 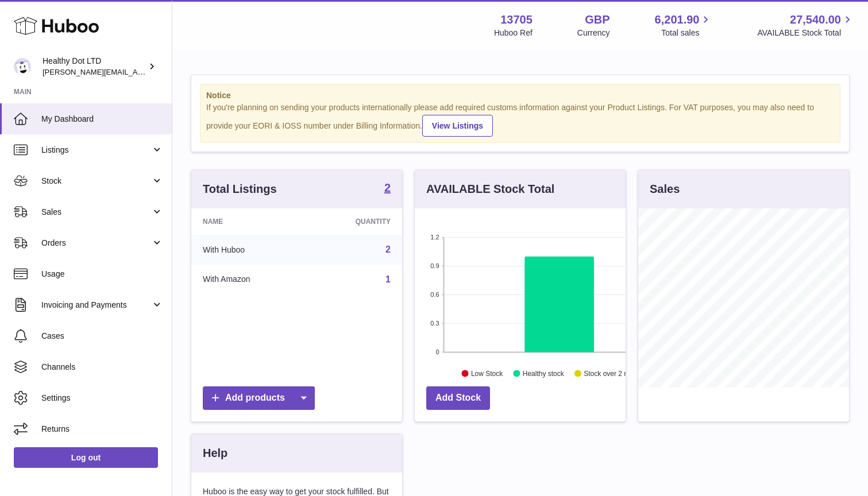 What do you see at coordinates (683, 26) in the screenshot?
I see `a: 6,201.90 Total sales` at bounding box center [683, 26].